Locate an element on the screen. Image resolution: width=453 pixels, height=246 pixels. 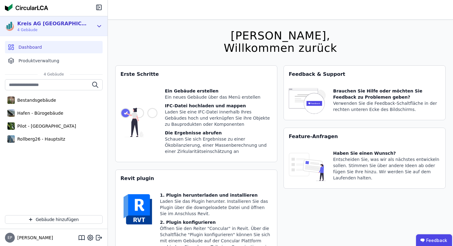
span: EP is located at coordinates (10, 238).